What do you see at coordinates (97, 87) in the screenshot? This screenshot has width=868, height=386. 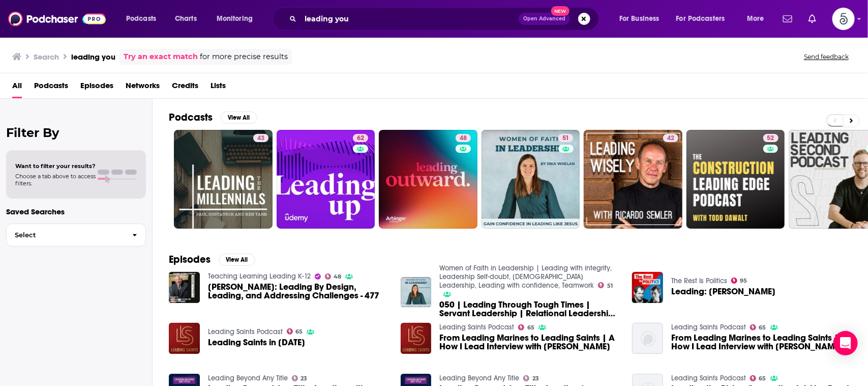 I see `span: Episodes` at bounding box center [97, 87].